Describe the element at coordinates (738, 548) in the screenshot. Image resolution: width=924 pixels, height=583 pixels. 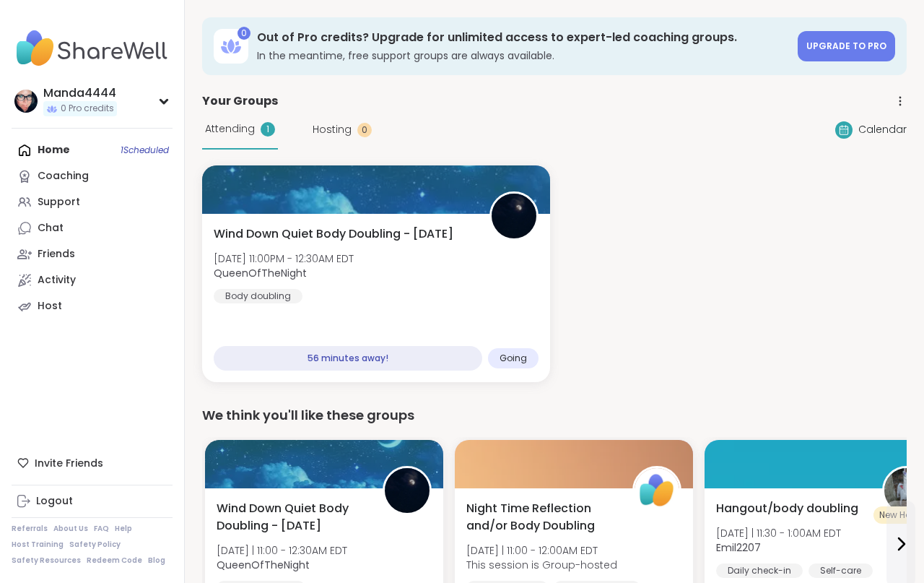
I see `b: Emil2207` at that location.